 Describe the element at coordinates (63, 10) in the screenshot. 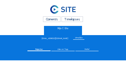

I see `a: C-SITE Logo` at that location.